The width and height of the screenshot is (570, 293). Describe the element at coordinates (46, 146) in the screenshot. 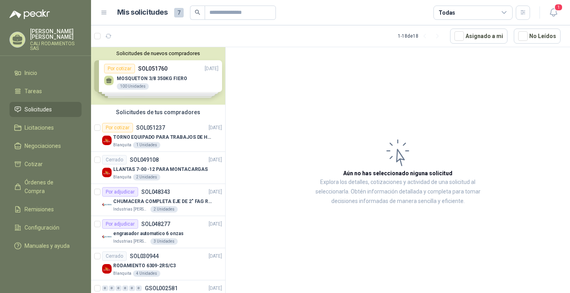

I see `a: Negociaciones` at that location.